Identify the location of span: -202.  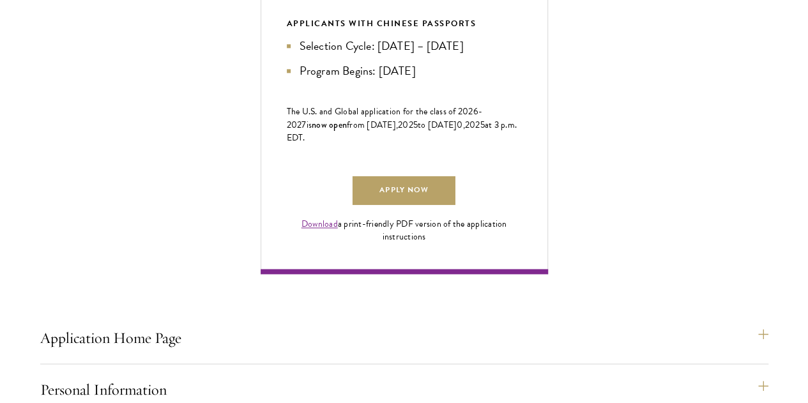
(385, 118).